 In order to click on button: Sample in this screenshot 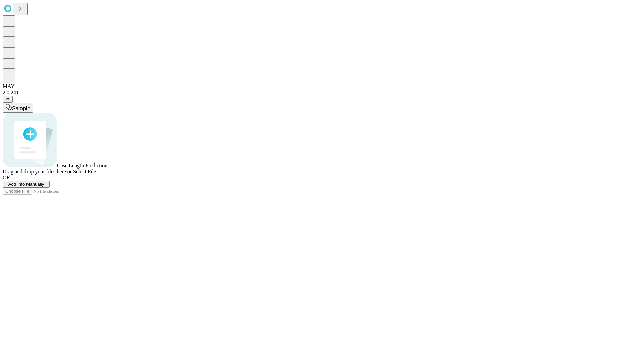, I will do `click(18, 108)`.